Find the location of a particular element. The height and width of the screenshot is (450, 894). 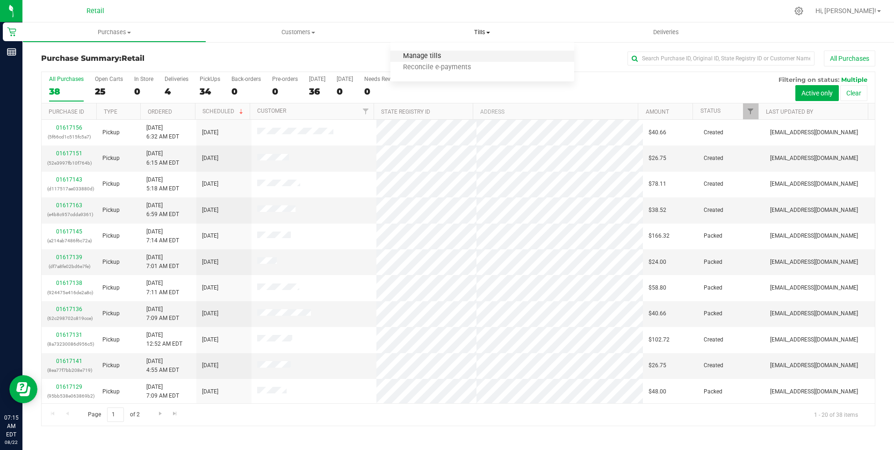

span: Reconcile e-payments is located at coordinates (437, 67).